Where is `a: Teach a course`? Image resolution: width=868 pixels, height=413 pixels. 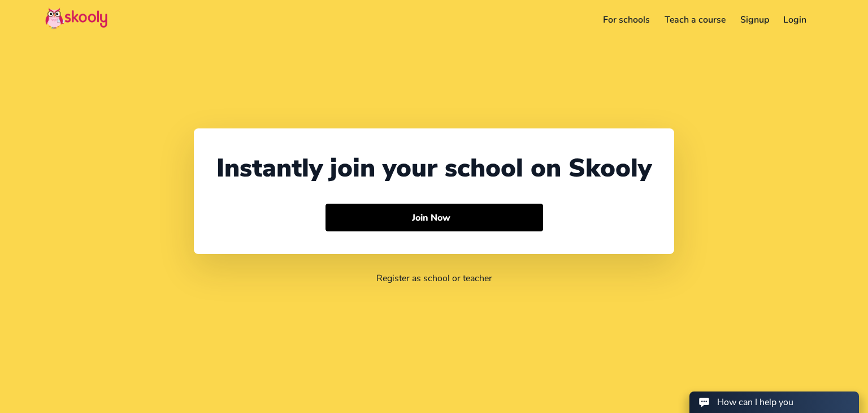
a: Teach a course is located at coordinates (695, 20).